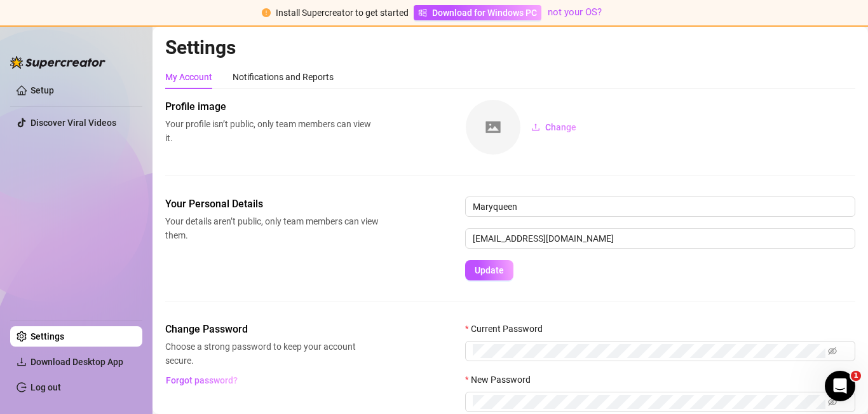 The height and width of the screenshot is (414, 868). What do you see at coordinates (272, 131) in the screenshot?
I see `span: Your profile isn’t public, only team members can view it.` at bounding box center [272, 131].